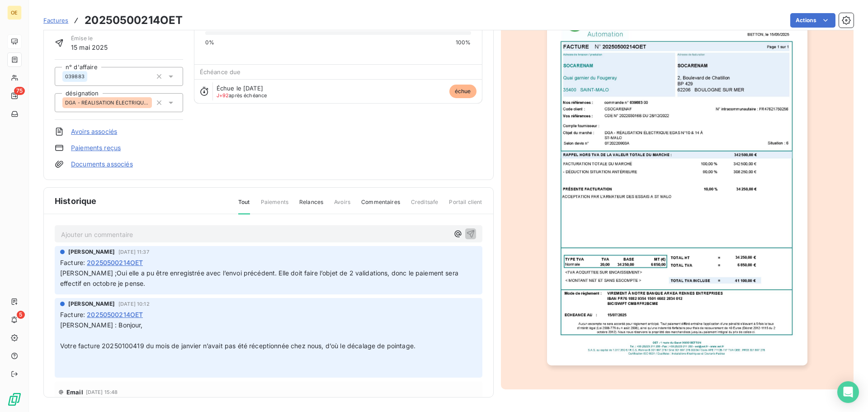 This screenshot has width=868, height=412. I want to click on span: Historique, so click(76, 201).